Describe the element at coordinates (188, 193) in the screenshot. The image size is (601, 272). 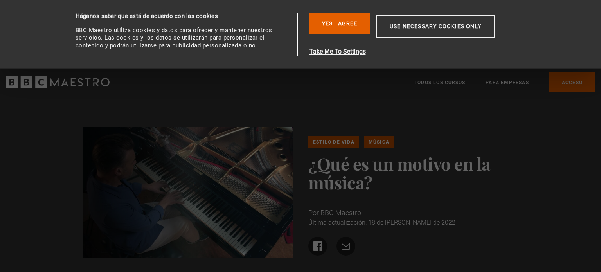
I see `img: Gary Barlow toca el piano` at that location.